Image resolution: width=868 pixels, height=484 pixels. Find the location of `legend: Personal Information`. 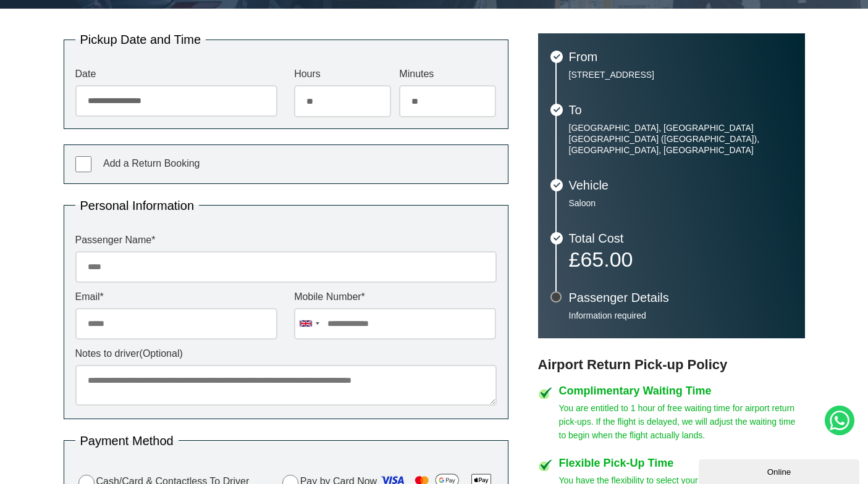

legend: Personal Information is located at coordinates (137, 205).